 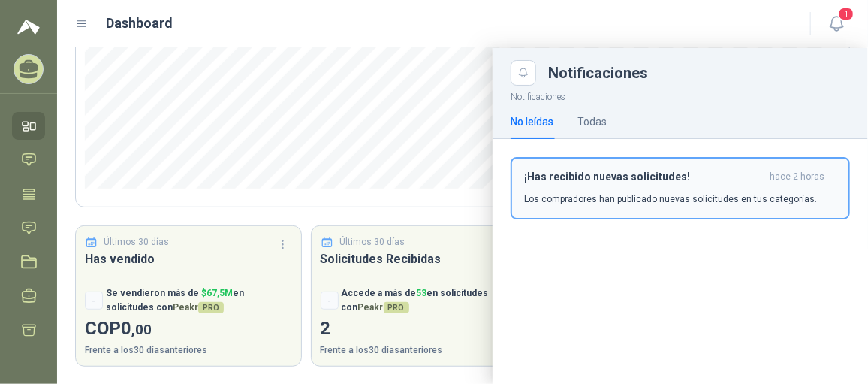 What do you see at coordinates (681, 95) in the screenshot?
I see `p: Notificaciones` at bounding box center [681, 95].